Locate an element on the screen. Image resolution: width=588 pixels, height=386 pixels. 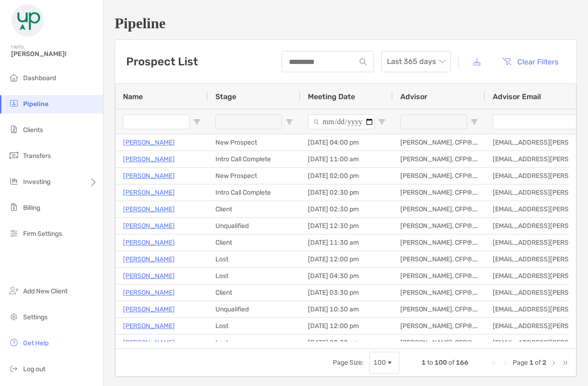
span: Name is located at coordinates (132, 97).